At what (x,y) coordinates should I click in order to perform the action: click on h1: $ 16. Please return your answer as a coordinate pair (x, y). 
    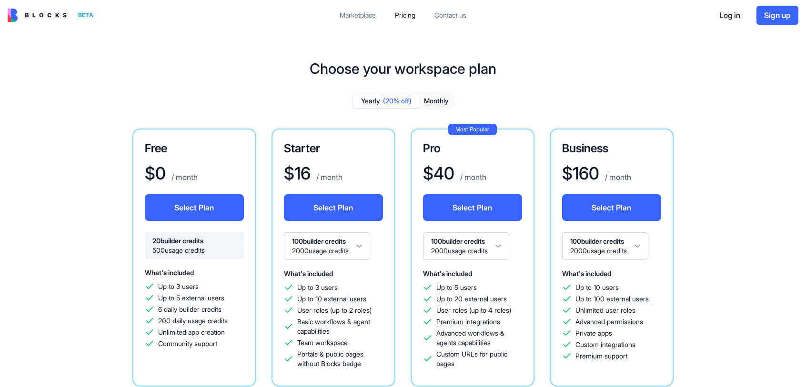
    Looking at the image, I should click on (297, 173).